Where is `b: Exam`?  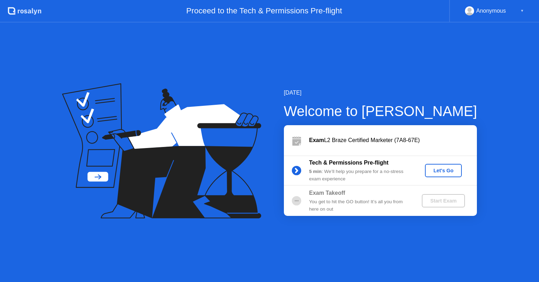
b: Exam is located at coordinates (317, 140).